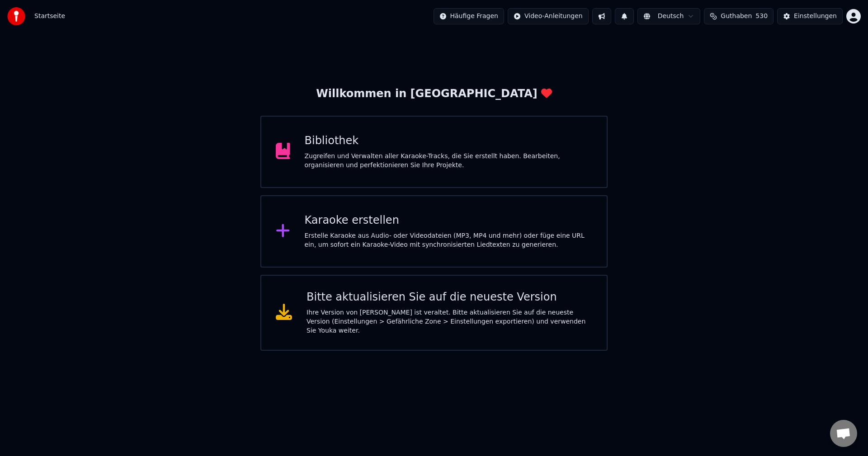 This screenshot has width=868, height=456. What do you see at coordinates (449, 297) in the screenshot?
I see `div: Bitte aktualisieren Sie auf die neueste Version` at bounding box center [449, 297].